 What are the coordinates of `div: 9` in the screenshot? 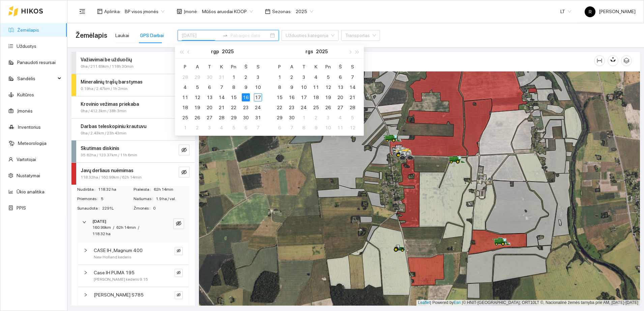 It's located at (291, 87).